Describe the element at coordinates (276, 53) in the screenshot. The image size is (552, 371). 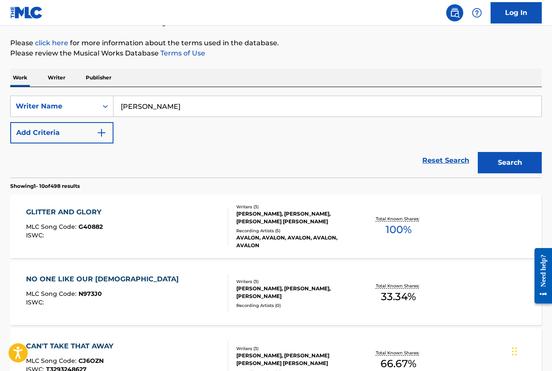
I see `p: Please review the Musical Works Database` at that location.